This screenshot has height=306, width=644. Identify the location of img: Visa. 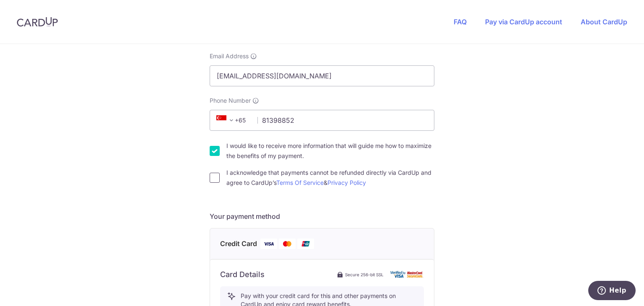
(268, 243).